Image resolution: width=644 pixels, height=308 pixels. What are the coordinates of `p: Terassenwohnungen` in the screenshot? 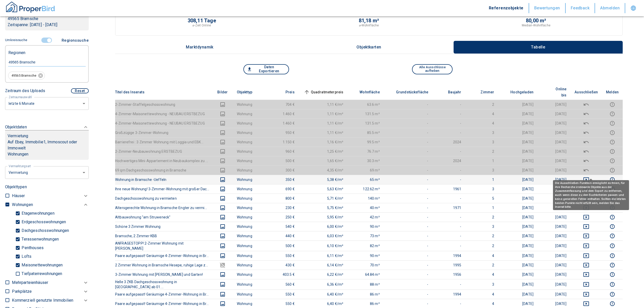 It's located at (40, 239).